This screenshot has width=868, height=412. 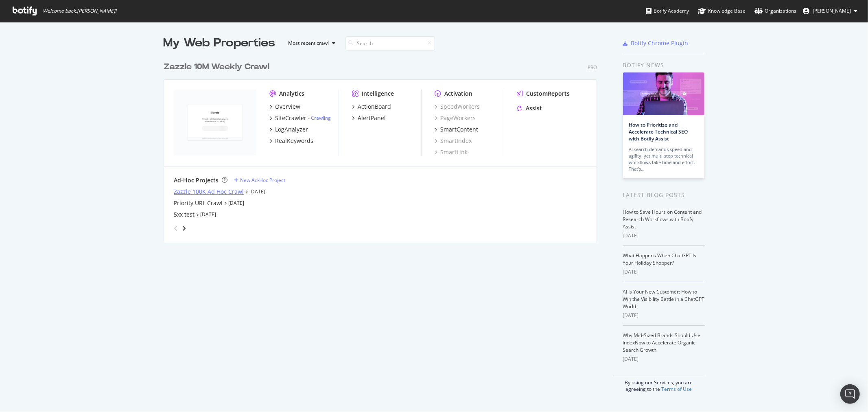 I want to click on div: ActionBoard, so click(x=374, y=107).